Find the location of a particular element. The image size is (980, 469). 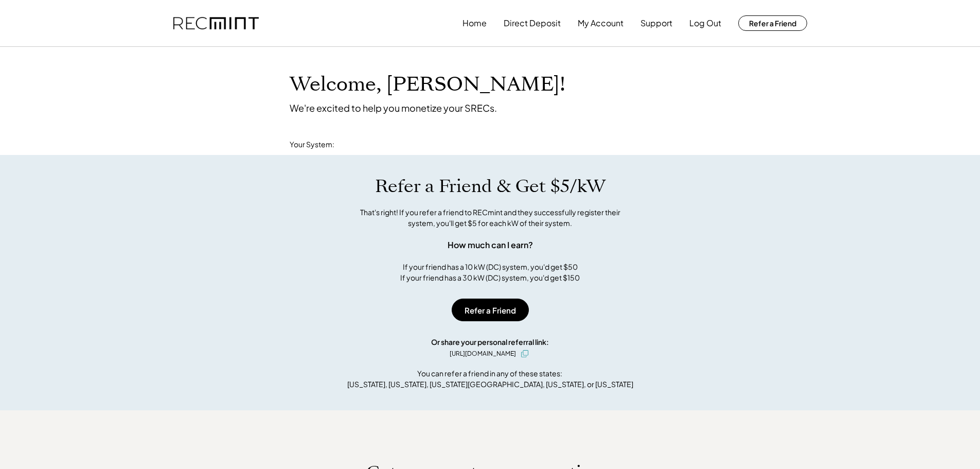

button: Home is located at coordinates (475, 23).